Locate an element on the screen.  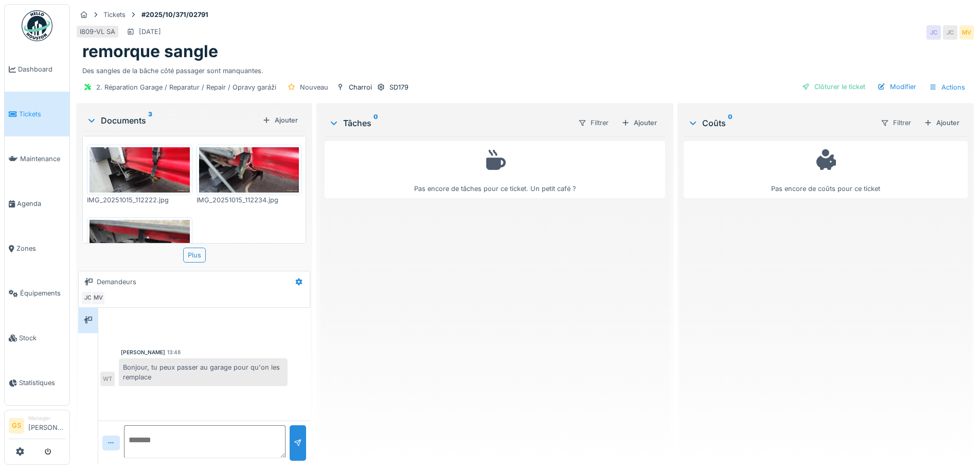
div: Tâches is located at coordinates (448, 123).